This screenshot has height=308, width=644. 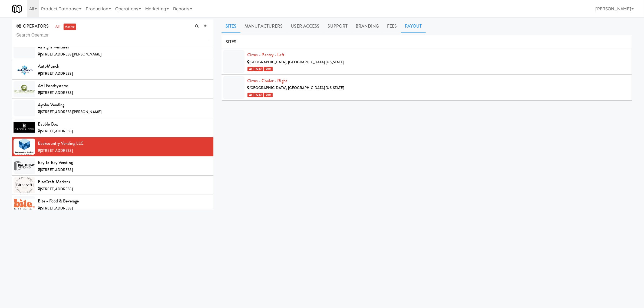 I want to click on a: User Access, so click(x=305, y=26).